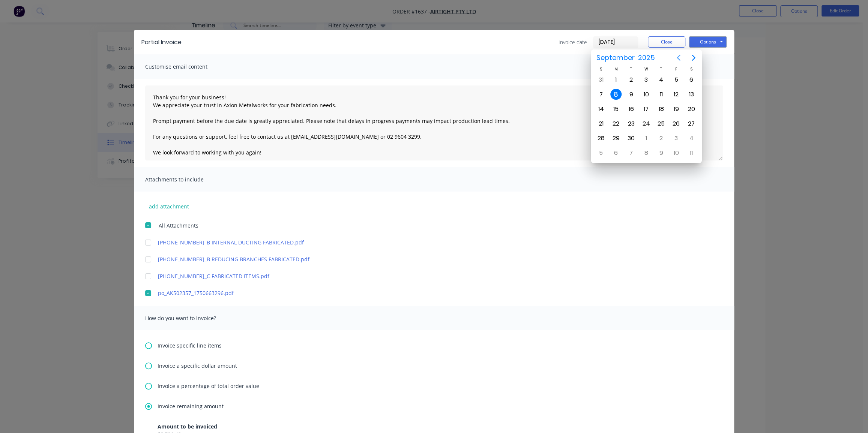 The height and width of the screenshot is (433, 868). What do you see at coordinates (616, 124) in the screenshot?
I see `div: Monday, September 22, 2025` at bounding box center [616, 124].